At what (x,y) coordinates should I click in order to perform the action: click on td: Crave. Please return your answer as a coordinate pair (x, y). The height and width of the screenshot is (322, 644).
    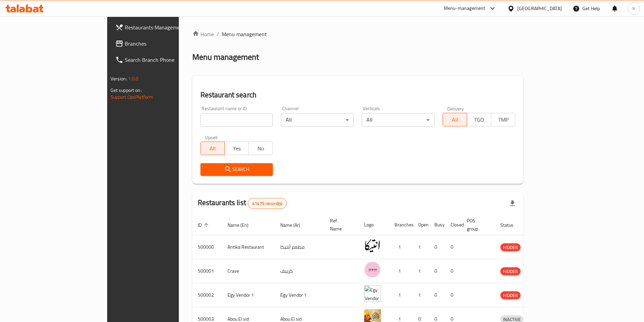
    Looking at the image, I should click on (248, 271).